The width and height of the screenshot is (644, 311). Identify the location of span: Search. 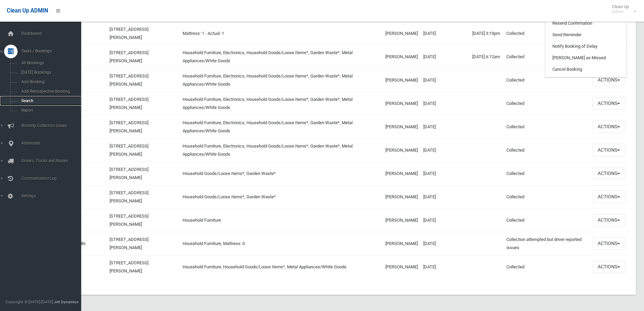
(49, 101).